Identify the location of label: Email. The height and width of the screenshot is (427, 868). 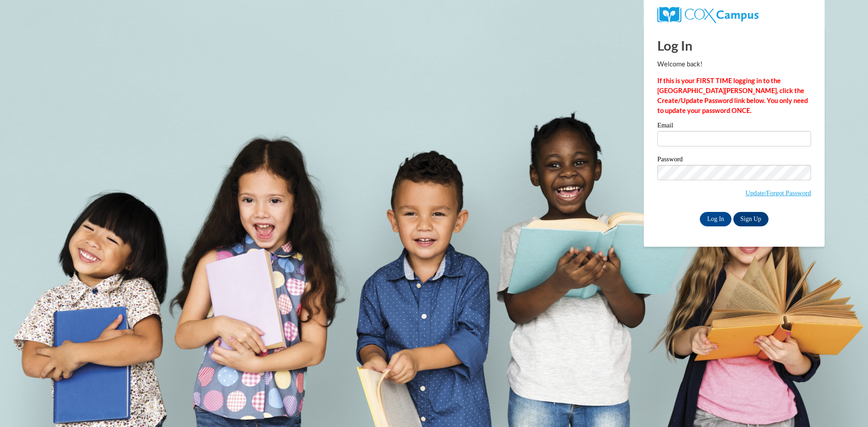
(734, 126).